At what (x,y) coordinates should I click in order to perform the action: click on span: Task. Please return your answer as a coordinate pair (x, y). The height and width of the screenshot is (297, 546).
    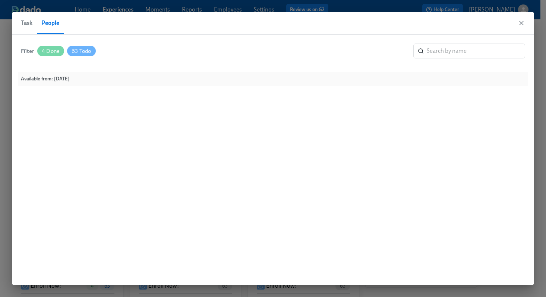
    Looking at the image, I should click on (26, 23).